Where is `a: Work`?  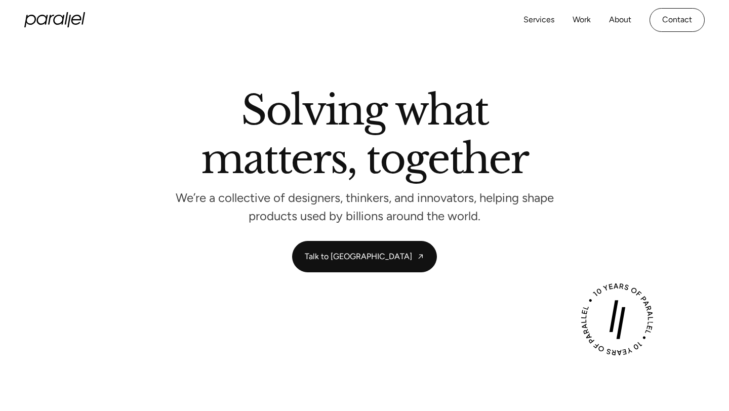 a: Work is located at coordinates (582, 20).